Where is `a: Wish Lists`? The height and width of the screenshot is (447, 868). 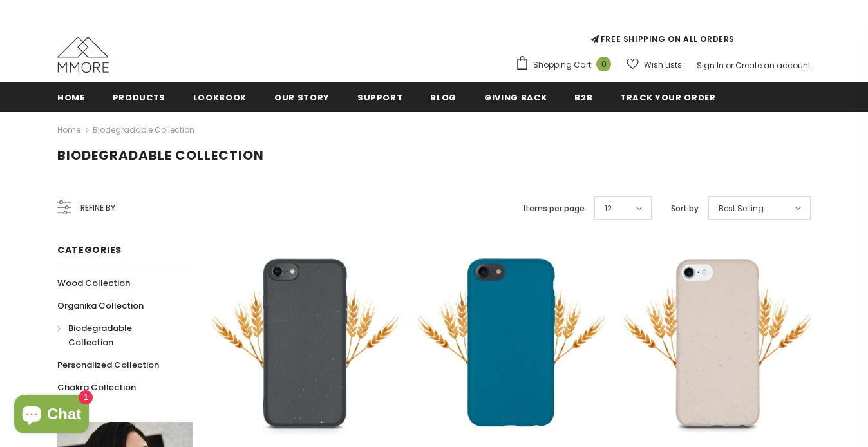 a: Wish Lists is located at coordinates (655, 64).